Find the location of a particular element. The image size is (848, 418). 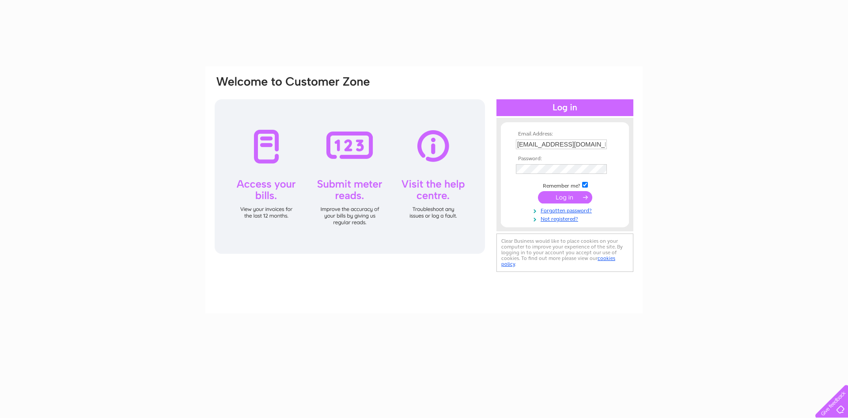

a: cookies policy is located at coordinates (558, 261).